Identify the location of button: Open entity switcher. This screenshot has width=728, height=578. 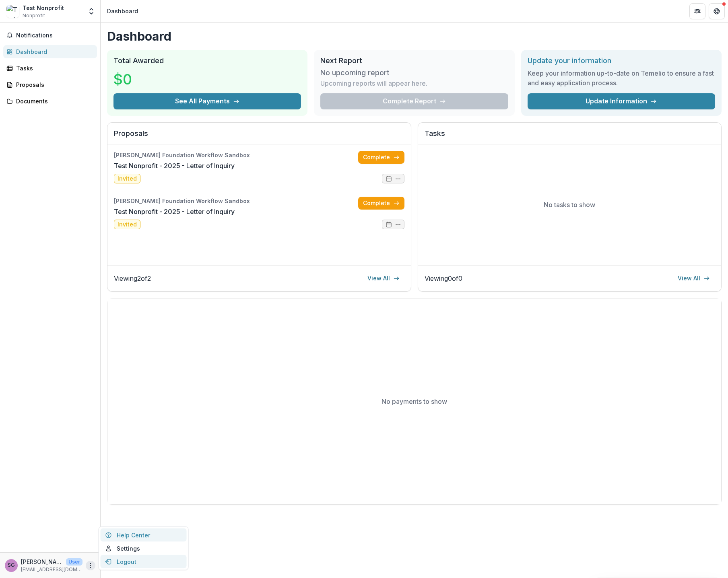
(92, 11).